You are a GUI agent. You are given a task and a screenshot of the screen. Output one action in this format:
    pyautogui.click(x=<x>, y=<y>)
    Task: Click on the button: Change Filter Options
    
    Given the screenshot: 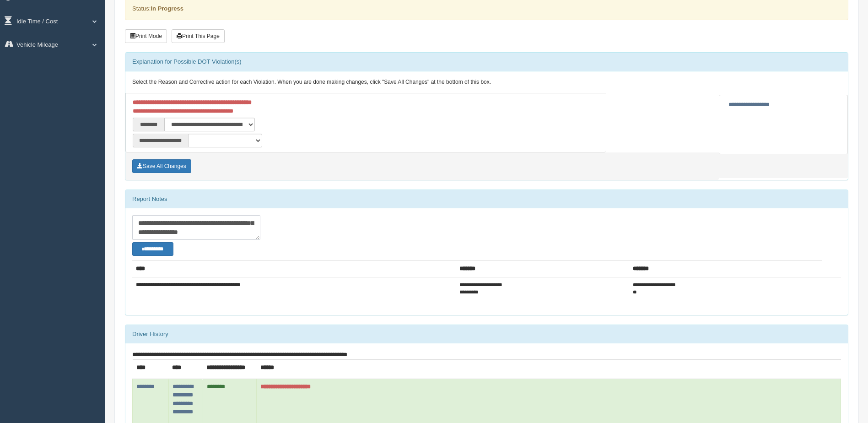 What is the action you would take?
    pyautogui.click(x=153, y=249)
    